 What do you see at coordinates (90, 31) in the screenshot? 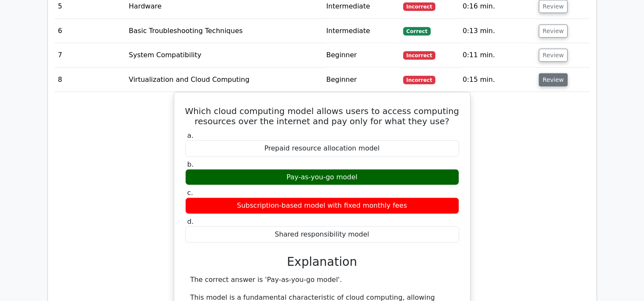
I see `td: 6` at bounding box center [90, 31].